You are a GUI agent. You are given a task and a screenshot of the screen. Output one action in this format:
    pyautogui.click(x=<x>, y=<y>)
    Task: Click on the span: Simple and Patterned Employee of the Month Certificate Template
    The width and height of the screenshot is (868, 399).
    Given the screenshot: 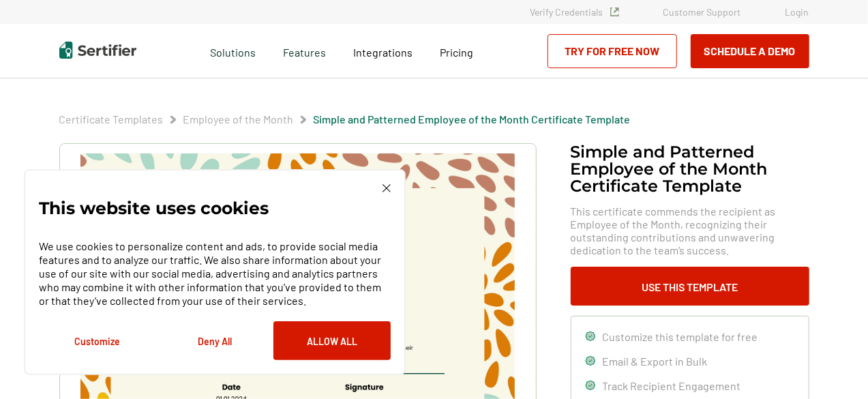 What is the action you would take?
    pyautogui.click(x=472, y=120)
    